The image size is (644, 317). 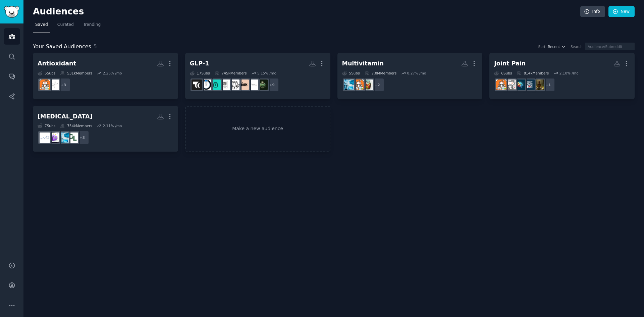 What do you see at coordinates (533, 73) in the screenshot?
I see `div: 814k Members` at bounding box center [533, 73].